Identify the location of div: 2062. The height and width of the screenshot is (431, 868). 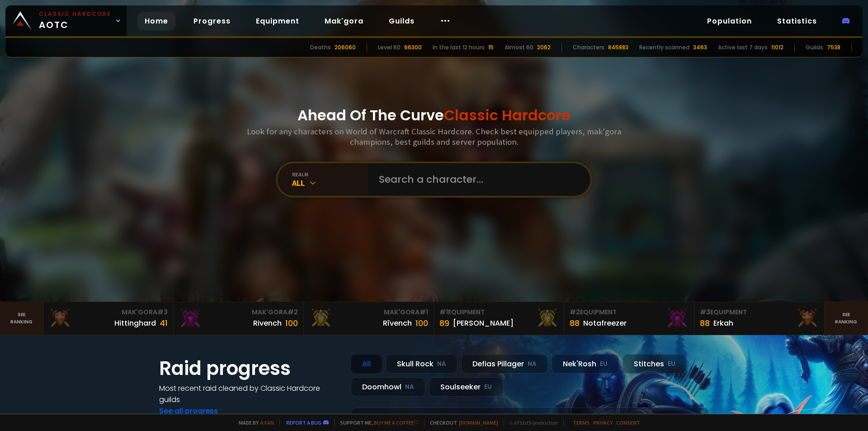
(544, 48).